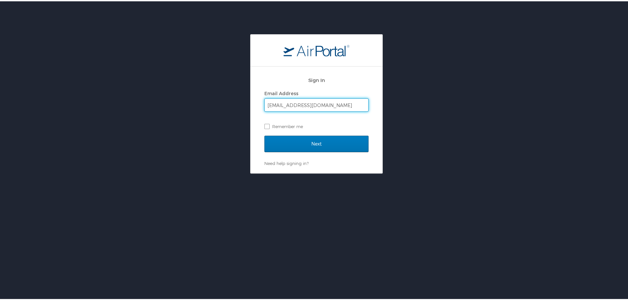 Image resolution: width=628 pixels, height=300 pixels. What do you see at coordinates (287, 162) in the screenshot?
I see `a: Need help signing in?` at bounding box center [287, 162].